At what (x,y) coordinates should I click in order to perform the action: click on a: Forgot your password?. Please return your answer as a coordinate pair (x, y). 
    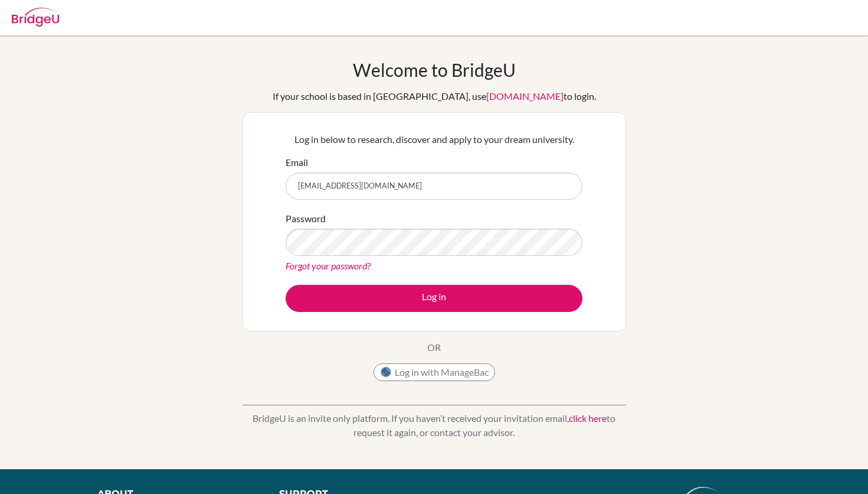
    Looking at the image, I should click on (328, 265).